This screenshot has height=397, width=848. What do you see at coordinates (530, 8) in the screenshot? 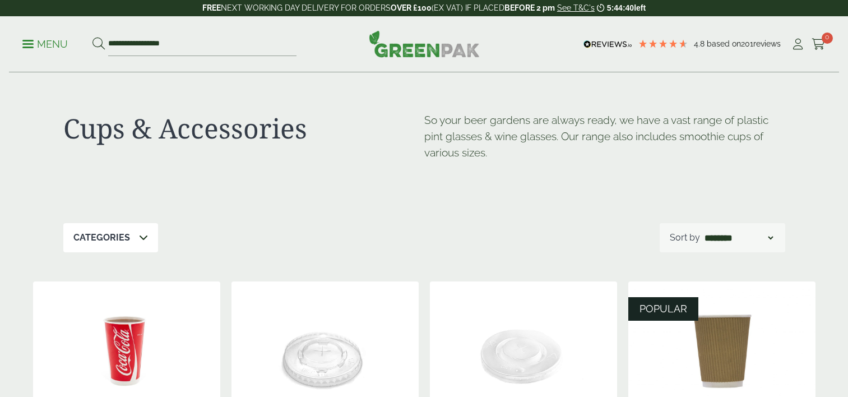
I see `strong: BEFORE 2 pm` at bounding box center [530, 8].